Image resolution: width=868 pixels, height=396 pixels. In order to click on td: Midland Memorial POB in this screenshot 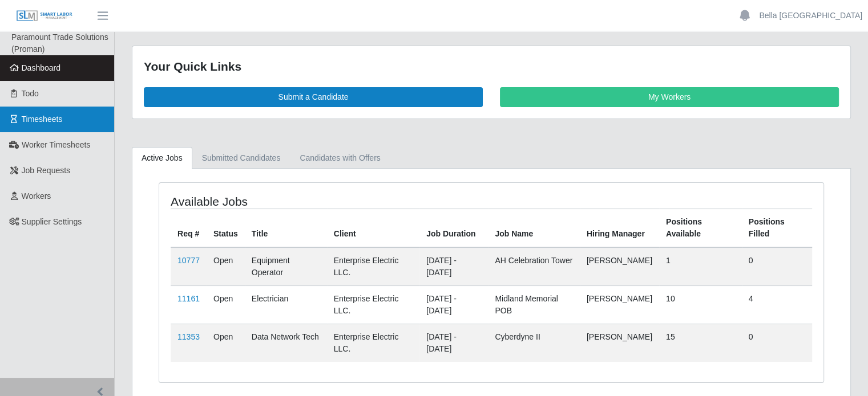, I will do `click(534, 305)`.